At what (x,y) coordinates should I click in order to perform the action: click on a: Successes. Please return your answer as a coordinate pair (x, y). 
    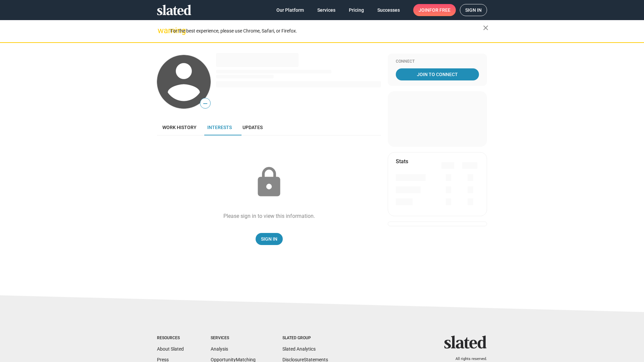
    Looking at the image, I should click on (388, 10).